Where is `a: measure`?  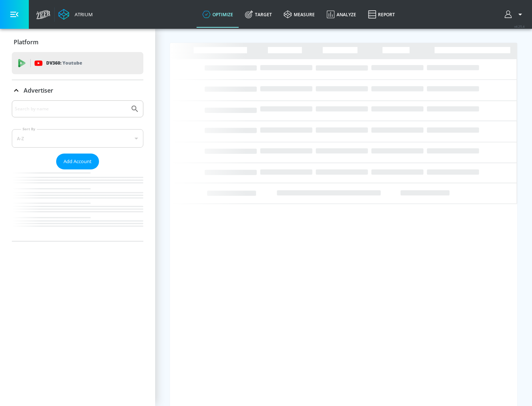
a: measure is located at coordinates (299, 14).